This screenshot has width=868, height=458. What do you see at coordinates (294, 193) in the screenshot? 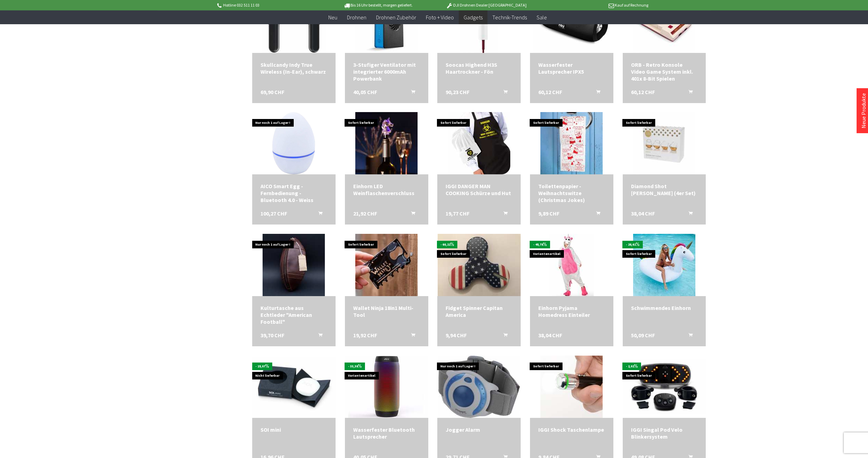
I see `a: AICO Smart Egg - Fernbedienung - Bluetooth 4.0 - Weiss 100,27 CHF In den Warenkorb` at bounding box center [294, 193].